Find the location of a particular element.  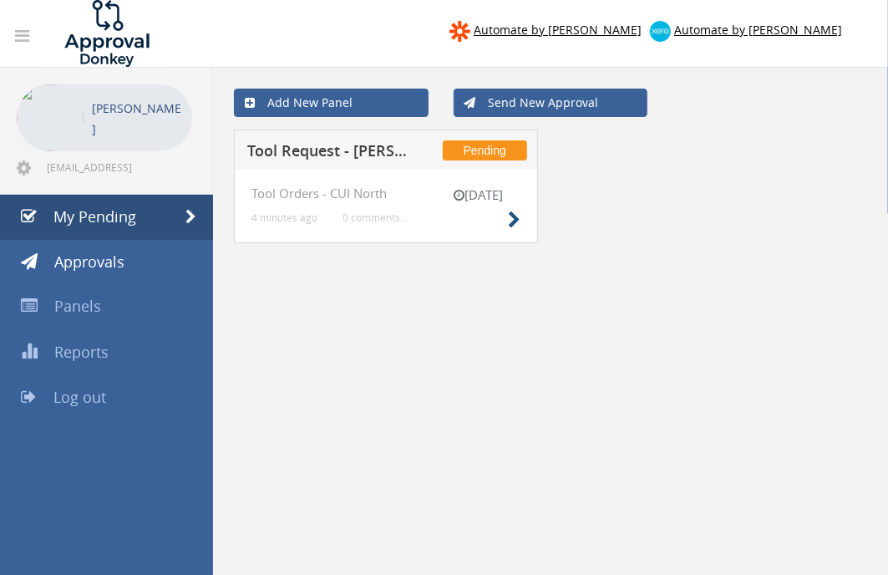

span: Panels is located at coordinates (78, 306).